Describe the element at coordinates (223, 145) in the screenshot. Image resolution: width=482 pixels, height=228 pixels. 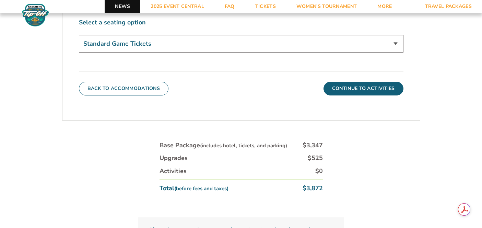
I see `div: Base Package` at that location.